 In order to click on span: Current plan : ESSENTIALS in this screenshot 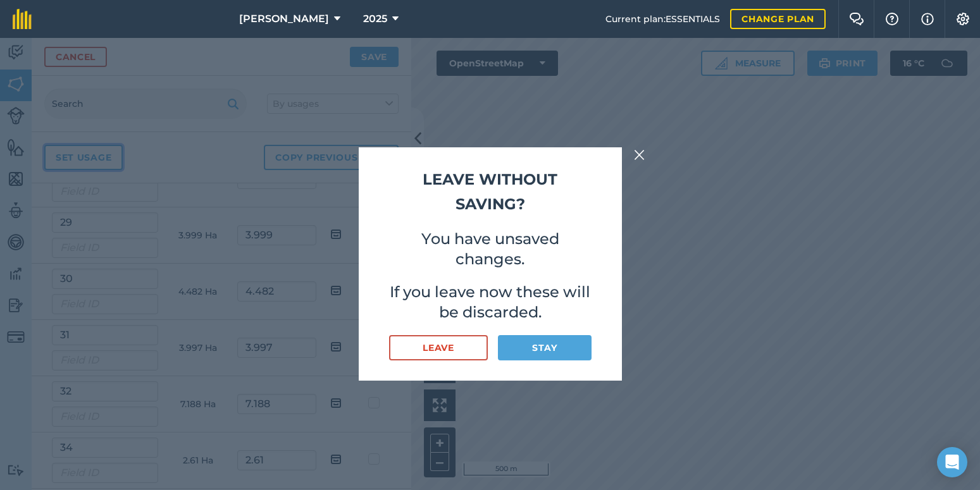, I will do `click(662, 19)`.